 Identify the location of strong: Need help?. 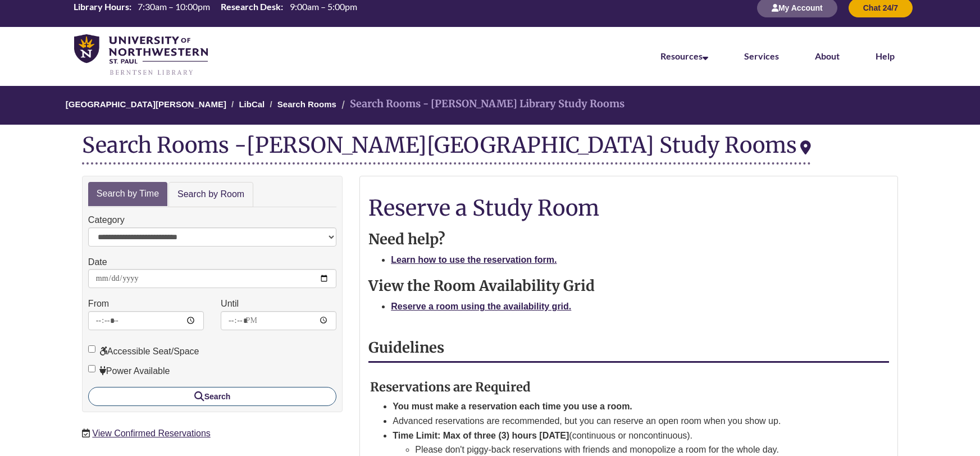
(407, 239).